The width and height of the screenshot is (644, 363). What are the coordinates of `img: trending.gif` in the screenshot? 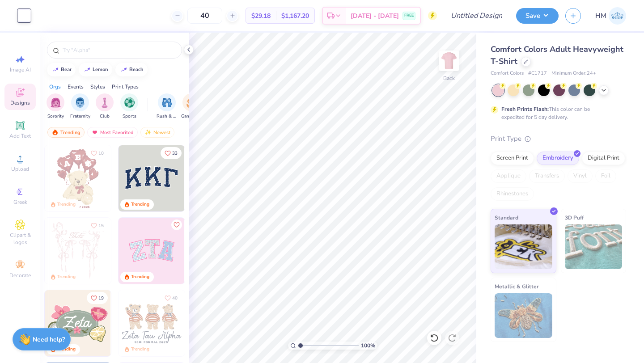 It's located at (55, 132).